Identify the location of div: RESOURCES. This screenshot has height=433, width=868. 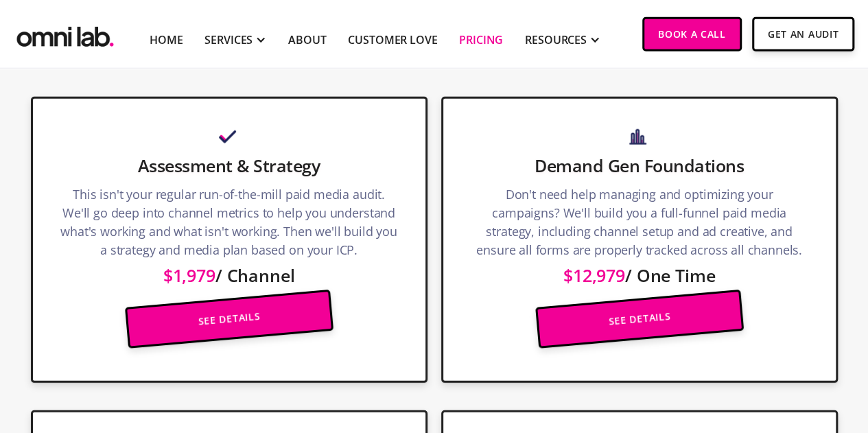
(556, 39).